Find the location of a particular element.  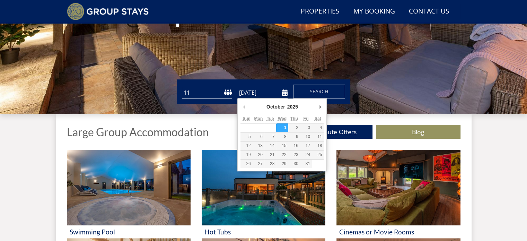

h3: Hot Tubs is located at coordinates (263, 231).